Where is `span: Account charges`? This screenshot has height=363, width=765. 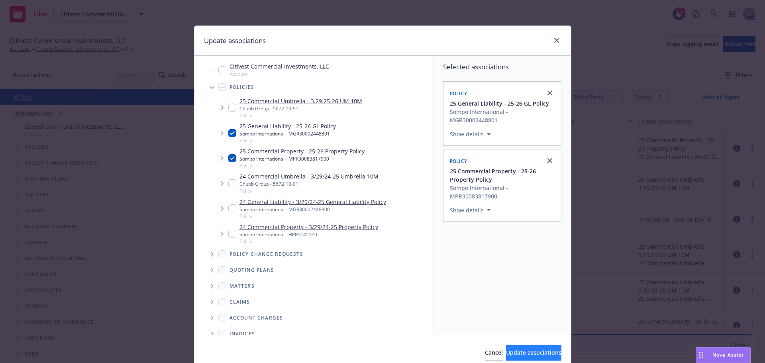 span: Account charges is located at coordinates (256, 318).